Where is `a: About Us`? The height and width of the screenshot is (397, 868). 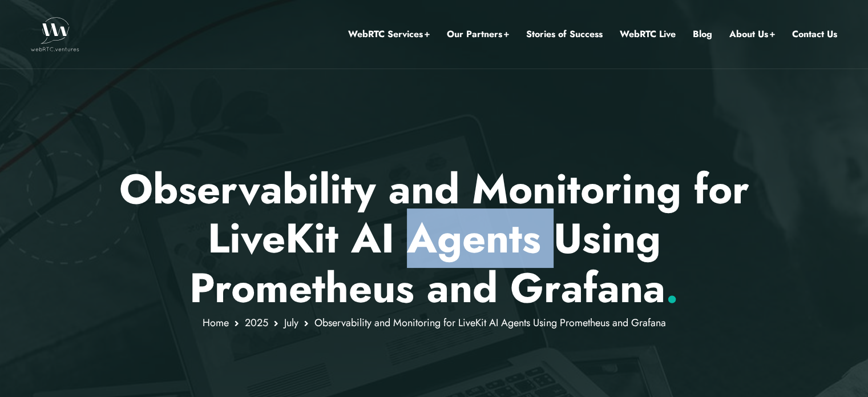
a: About Us is located at coordinates (752, 34).